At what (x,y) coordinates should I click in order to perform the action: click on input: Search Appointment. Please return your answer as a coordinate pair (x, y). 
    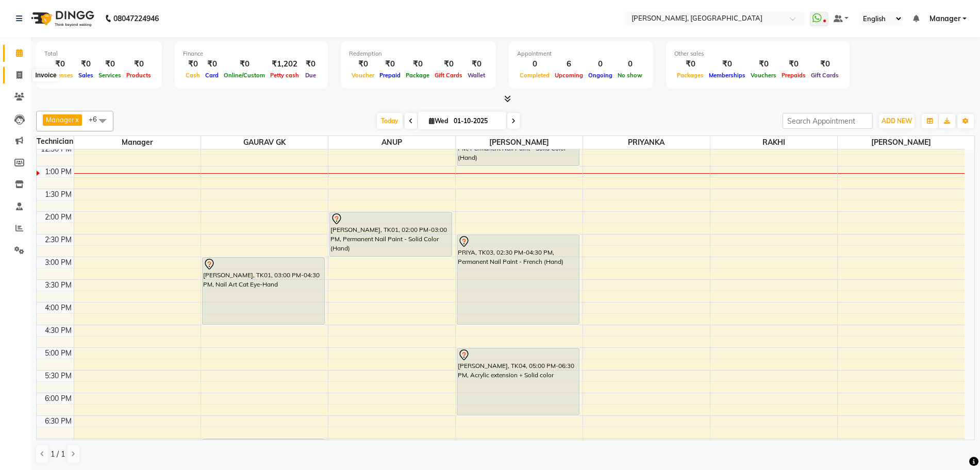
    Looking at the image, I should click on (827, 121).